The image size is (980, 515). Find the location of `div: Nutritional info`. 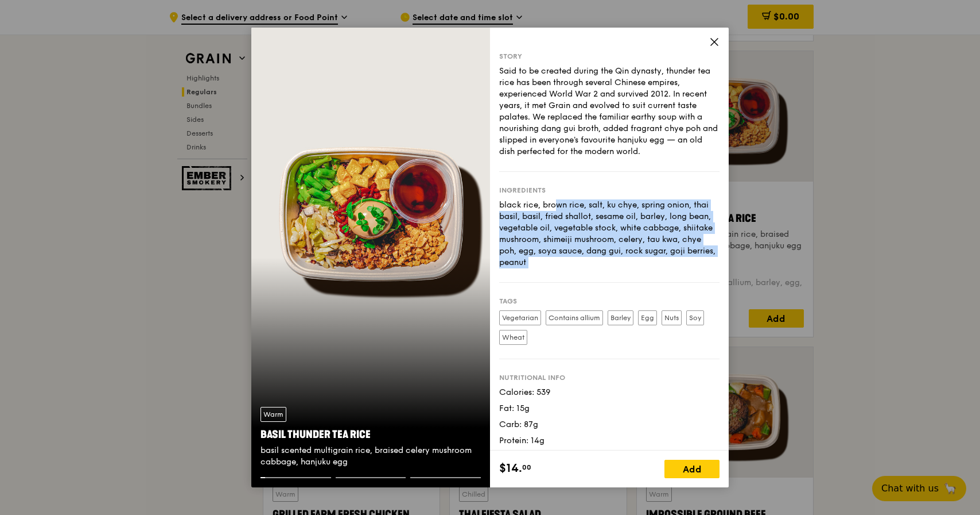

div: Nutritional info is located at coordinates (610, 377).